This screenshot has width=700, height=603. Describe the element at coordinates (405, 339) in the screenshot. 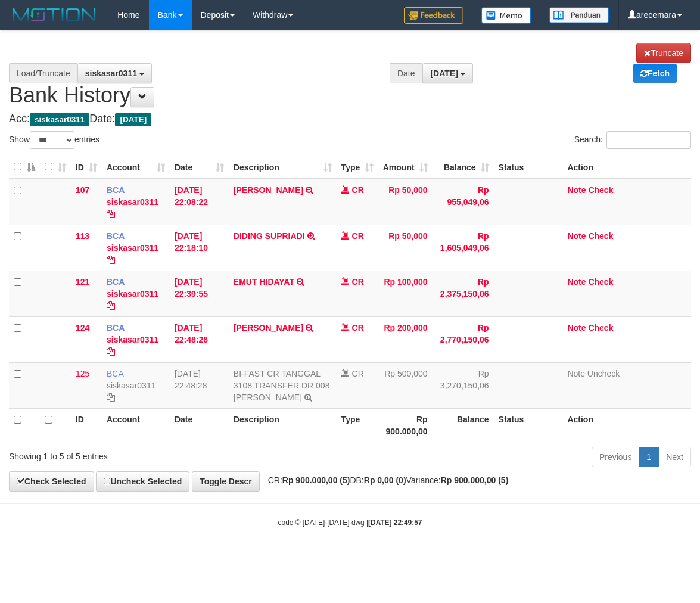

I see `td: Rp 200,000` at that location.